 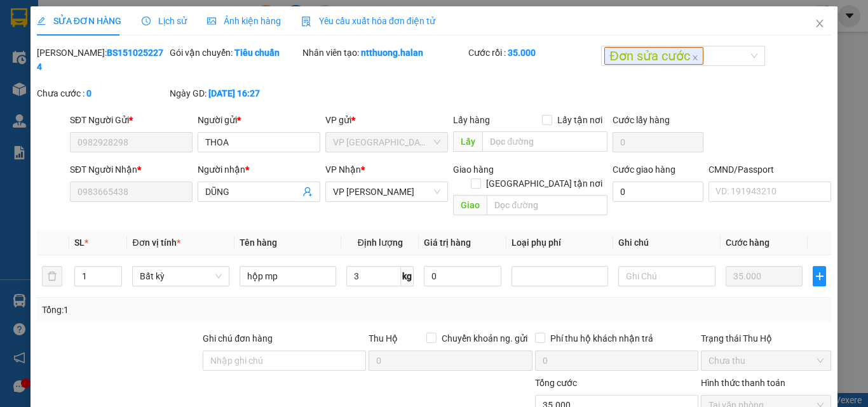 I want to click on span: VP Nhận, so click(x=343, y=169).